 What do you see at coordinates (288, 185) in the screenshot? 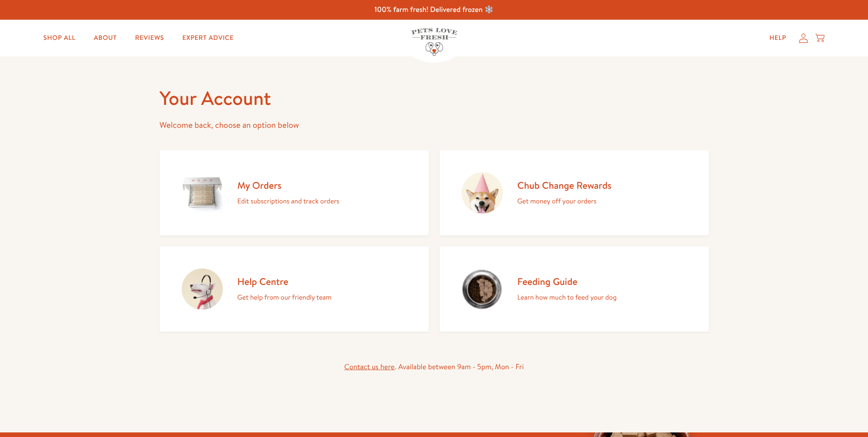
I see `h2: My Orders` at bounding box center [288, 185].